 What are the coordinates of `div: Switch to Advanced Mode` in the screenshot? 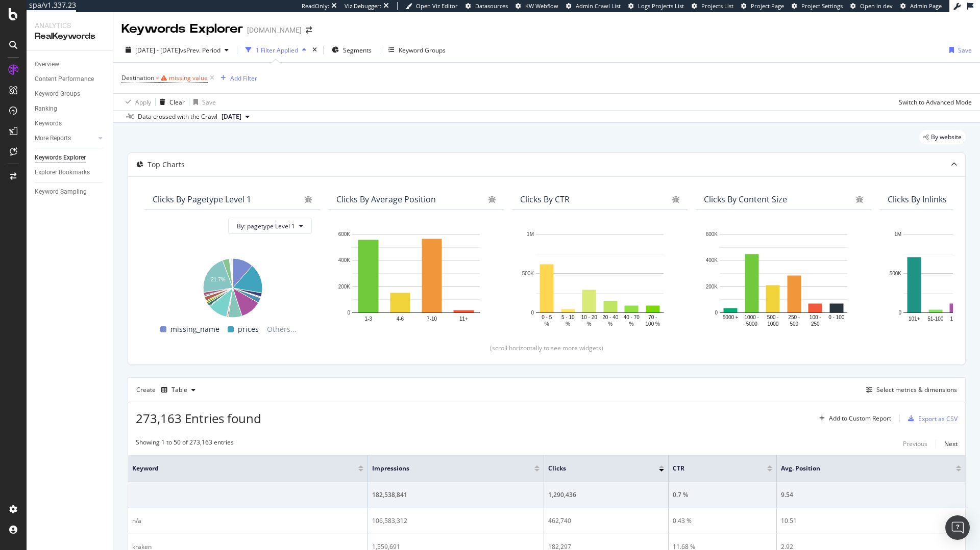 It's located at (934, 102).